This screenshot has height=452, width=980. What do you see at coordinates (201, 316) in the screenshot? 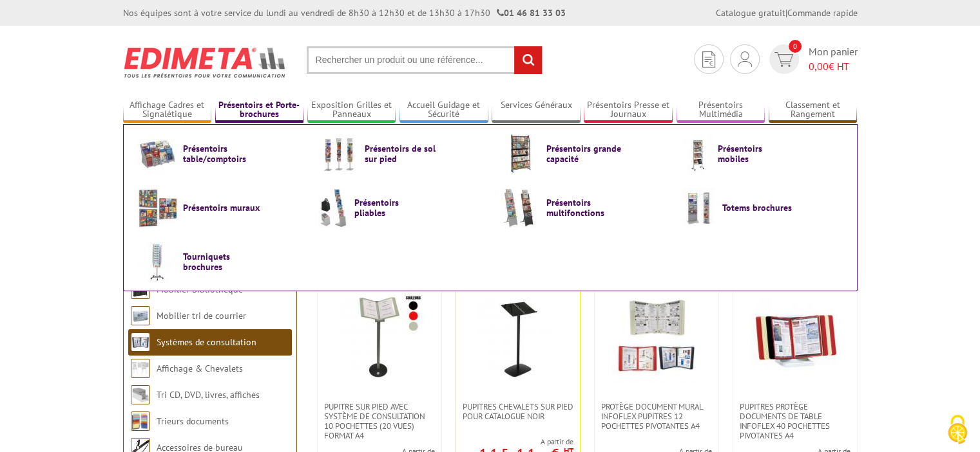
I see `a: Mobilier tri de courrier` at bounding box center [201, 316].